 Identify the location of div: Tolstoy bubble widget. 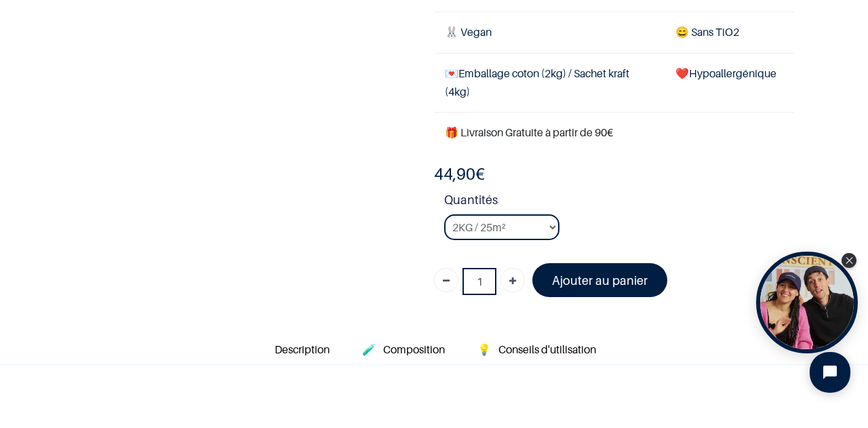
(807, 303).